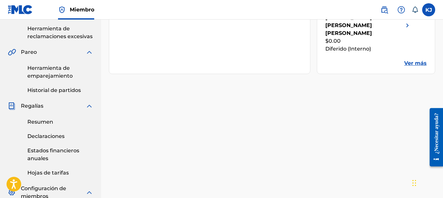  I want to click on img: Pareo, so click(12, 52).